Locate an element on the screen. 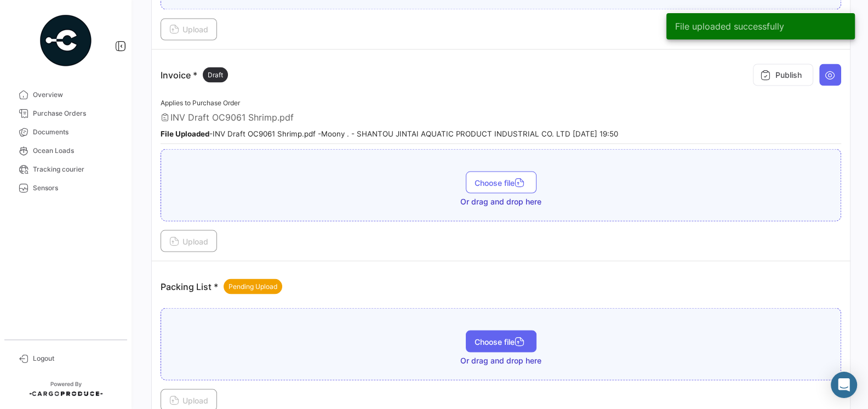 This screenshot has width=868, height=409. span: Purchase Orders is located at coordinates (76, 113).